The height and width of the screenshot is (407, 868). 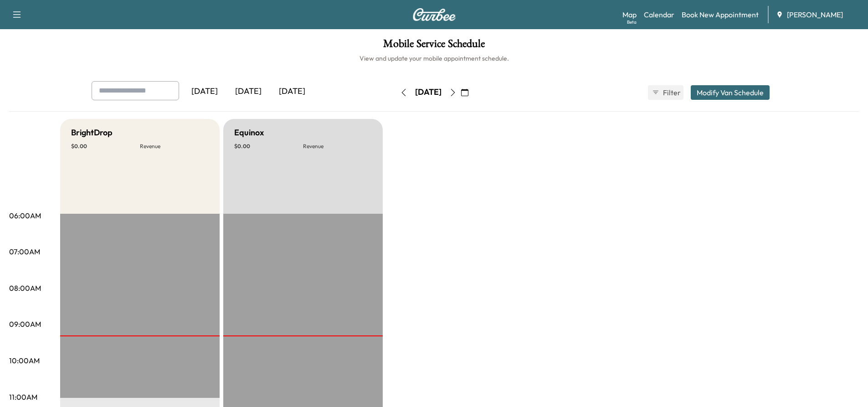 What do you see at coordinates (24, 252) in the screenshot?
I see `p: 07:00AM` at bounding box center [24, 252].